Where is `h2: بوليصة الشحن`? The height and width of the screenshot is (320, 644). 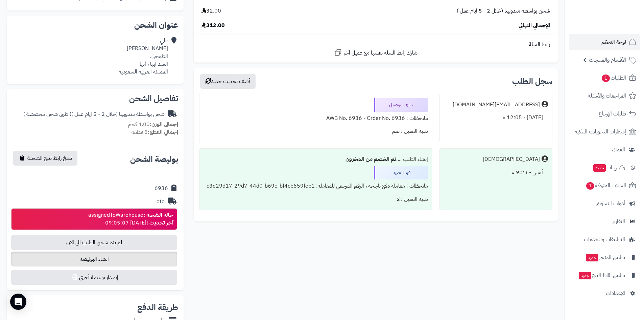 h2: بوليصة الشحن is located at coordinates (154, 159).